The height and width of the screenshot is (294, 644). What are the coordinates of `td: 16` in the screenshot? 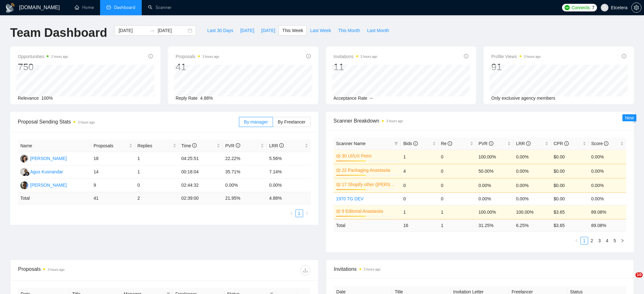 It's located at (420, 225).